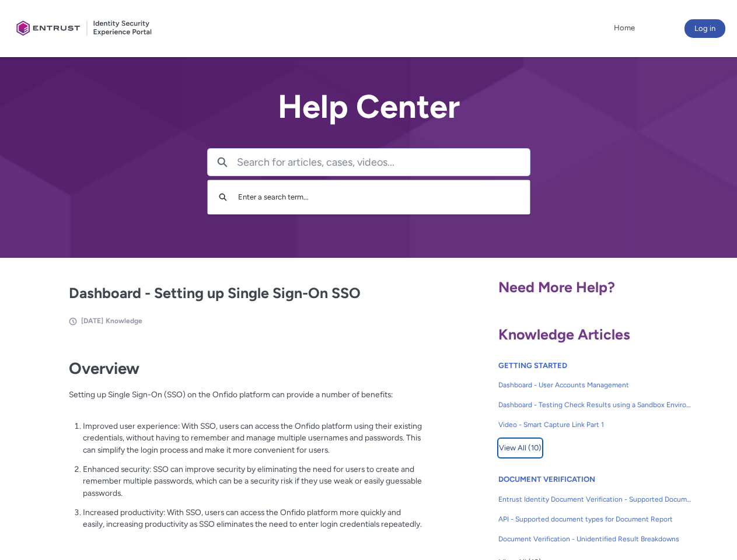  Describe the element at coordinates (595, 385) in the screenshot. I see `span: Dashboard - User Accounts Management` at that location.